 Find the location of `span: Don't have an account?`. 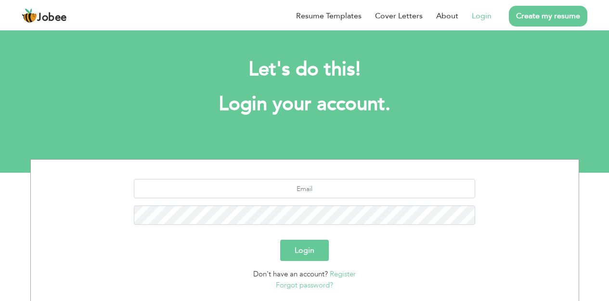

span: Don't have an account? is located at coordinates (291, 274).